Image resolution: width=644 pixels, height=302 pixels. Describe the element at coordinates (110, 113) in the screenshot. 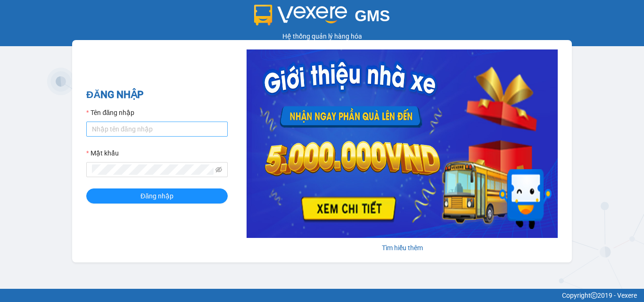

I see `label: Tên đăng nhập` at that location.